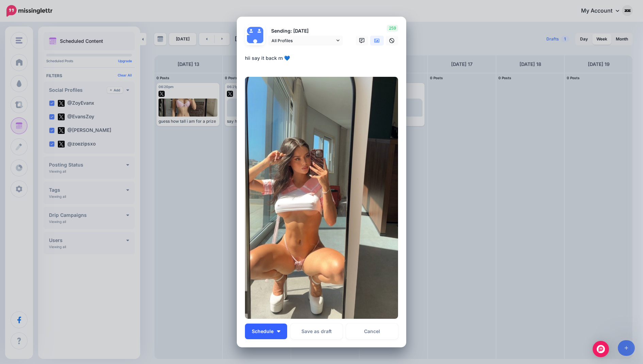  Describe the element at coordinates (601, 350) in the screenshot. I see `div: Open Intercom Messenger` at that location.